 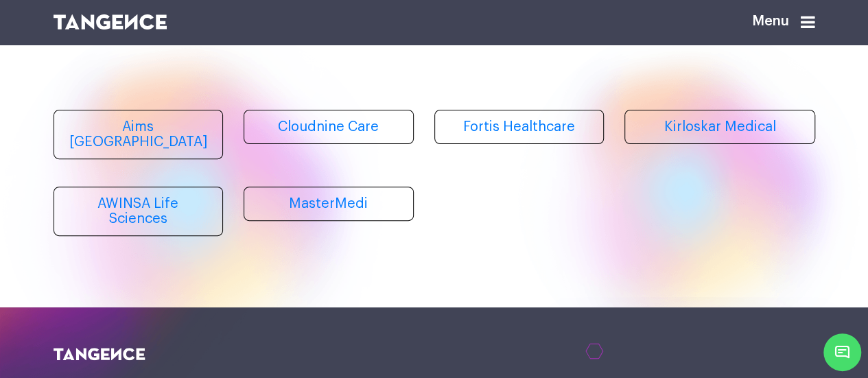 I want to click on a: Kirloskar Medical, so click(x=719, y=127).